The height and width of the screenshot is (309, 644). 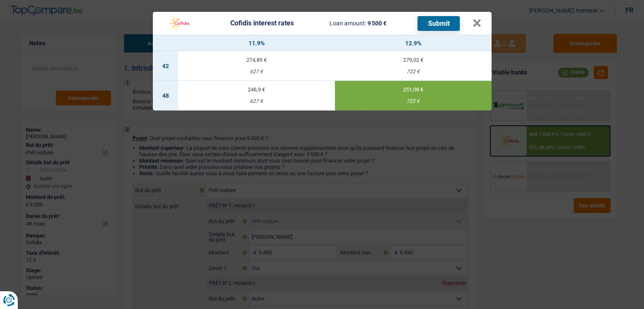 What do you see at coordinates (348, 24) in the screenshot?
I see `span: Loan amount:` at bounding box center [348, 24].